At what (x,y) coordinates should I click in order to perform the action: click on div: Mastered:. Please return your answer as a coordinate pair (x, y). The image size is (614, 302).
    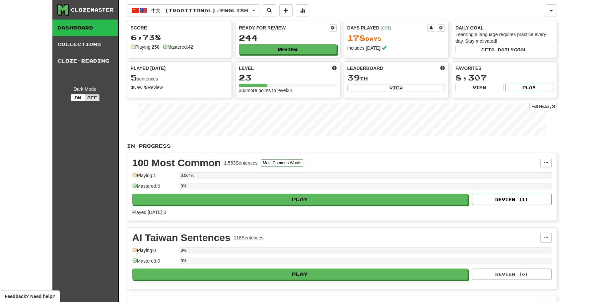
    Looking at the image, I should click on (178, 47).